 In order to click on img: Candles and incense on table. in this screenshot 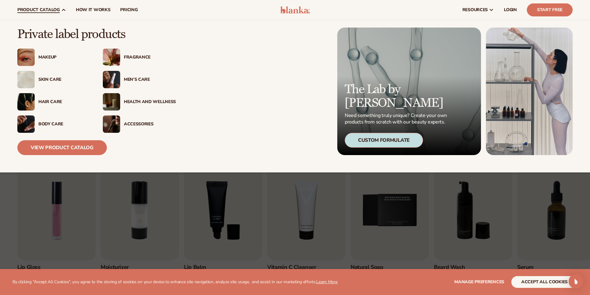, I will do `click(112, 102)`.